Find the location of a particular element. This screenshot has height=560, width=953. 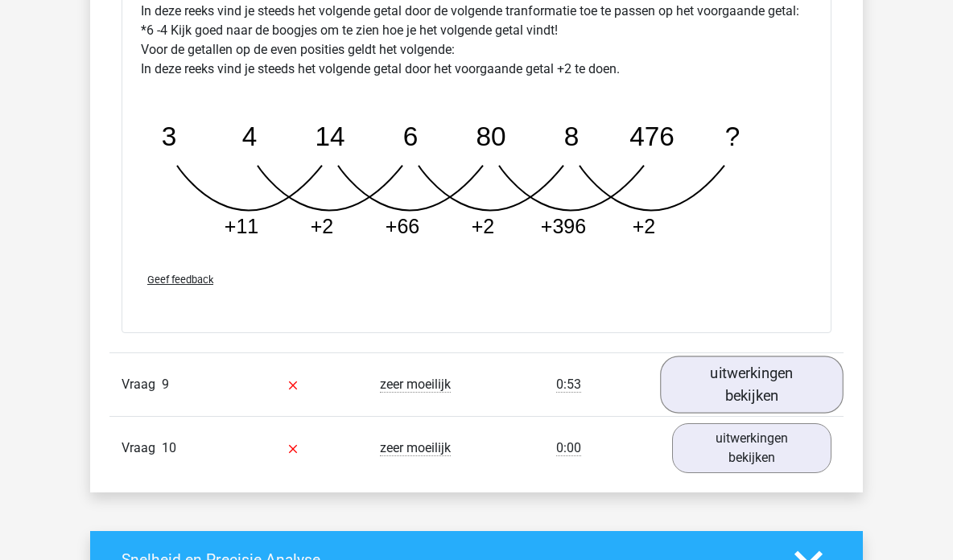

tspan: 6 is located at coordinates (411, 135).